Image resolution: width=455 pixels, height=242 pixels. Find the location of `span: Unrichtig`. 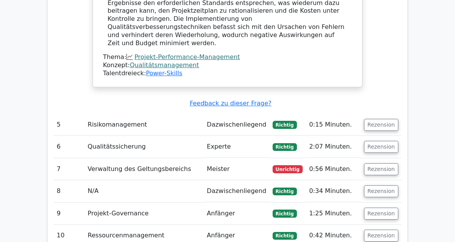

span: Unrichtig is located at coordinates (288, 169).